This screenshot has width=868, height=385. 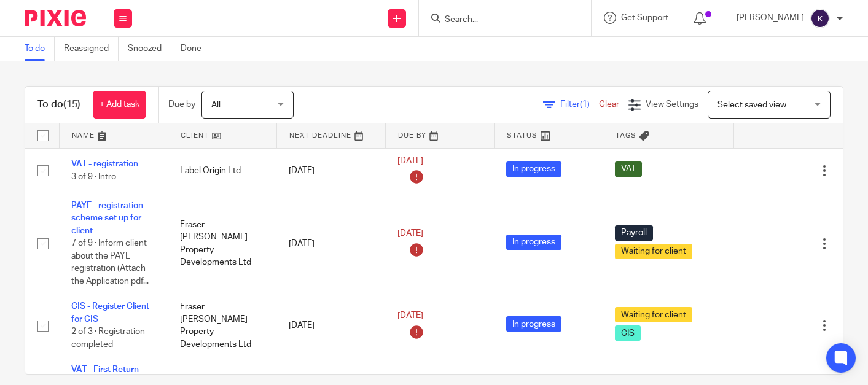 What do you see at coordinates (55, 18) in the screenshot?
I see `img: Pixie` at bounding box center [55, 18].